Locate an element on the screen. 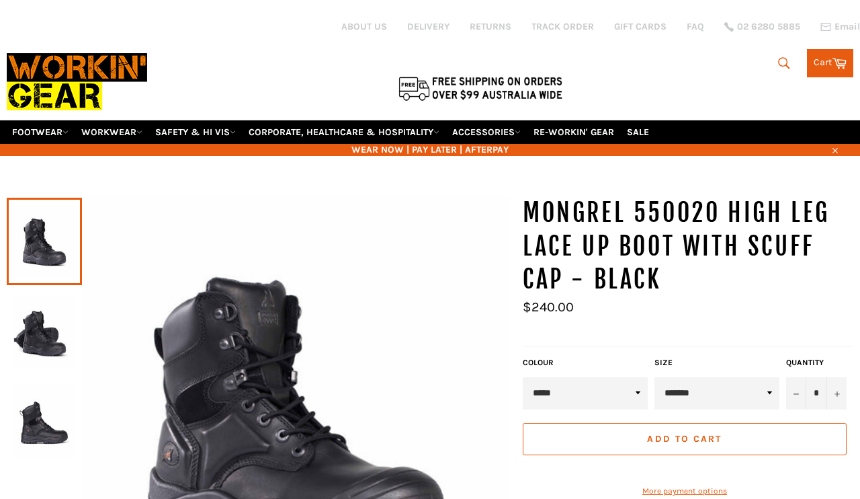 This screenshot has width=860, height=499. label: COLOUR is located at coordinates (585, 362).